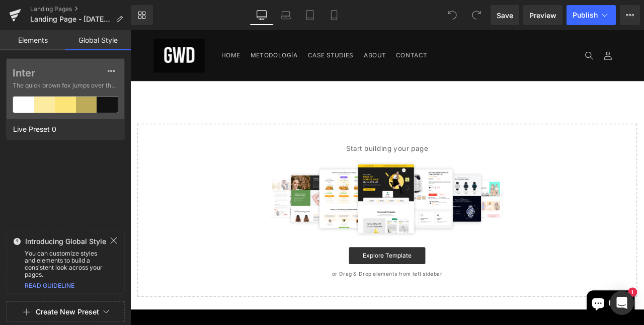  Describe the element at coordinates (290, 30) in the screenshot. I see `a: ABOUT` at that location.